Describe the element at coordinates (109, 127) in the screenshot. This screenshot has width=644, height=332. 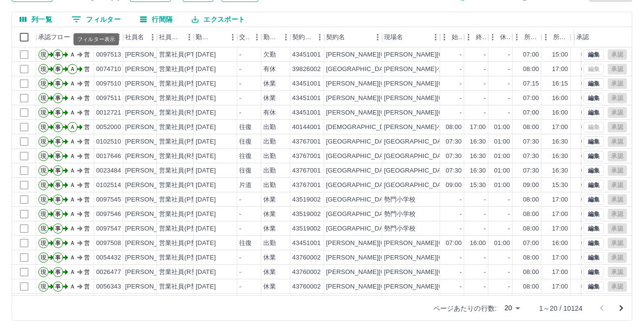
I see `div: 0052000` at that location.